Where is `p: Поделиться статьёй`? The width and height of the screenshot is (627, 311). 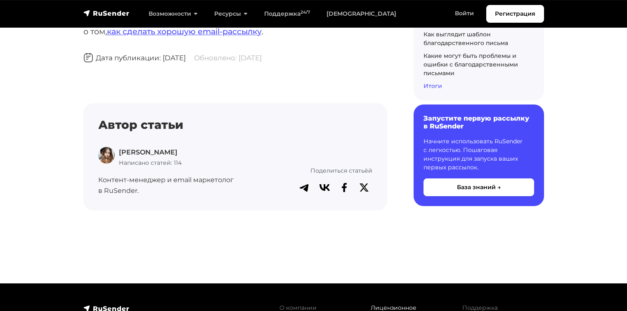 p: Поделиться статьёй is located at coordinates (318, 170).